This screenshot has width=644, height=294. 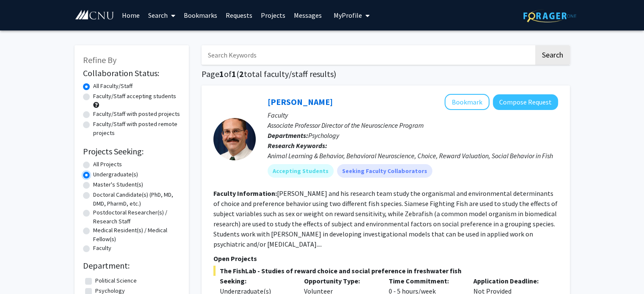 What do you see at coordinates (137, 129) in the screenshot?
I see `label: Faculty/Staff with posted remote projects` at bounding box center [137, 129].